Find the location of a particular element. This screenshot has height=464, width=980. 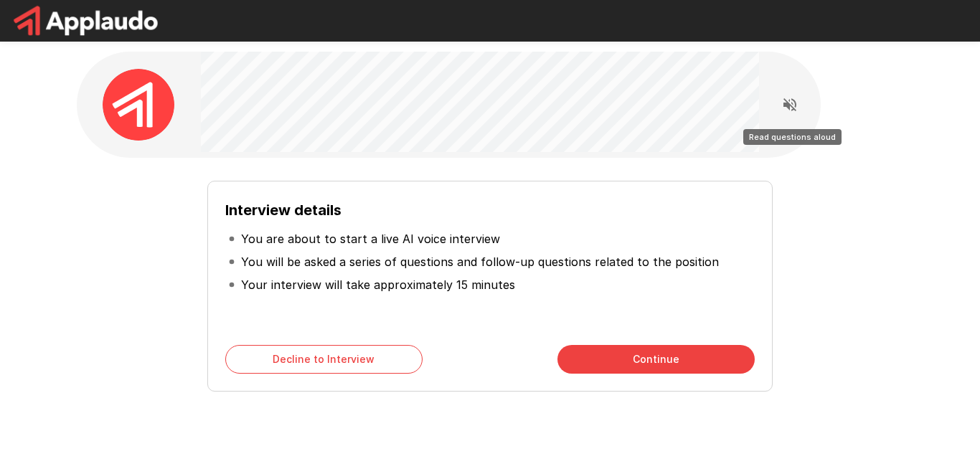

p: You will be asked a series of questions and follow-up questions related to the position is located at coordinates (480, 262).